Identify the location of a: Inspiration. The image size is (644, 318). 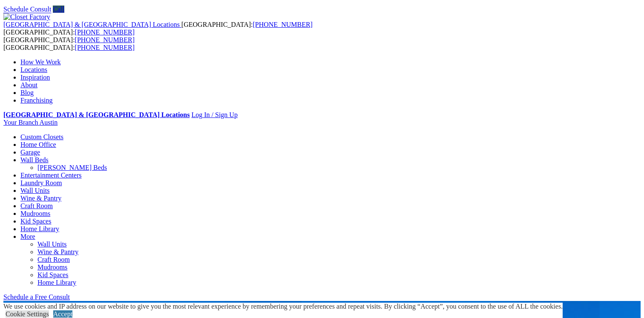
(35, 77).